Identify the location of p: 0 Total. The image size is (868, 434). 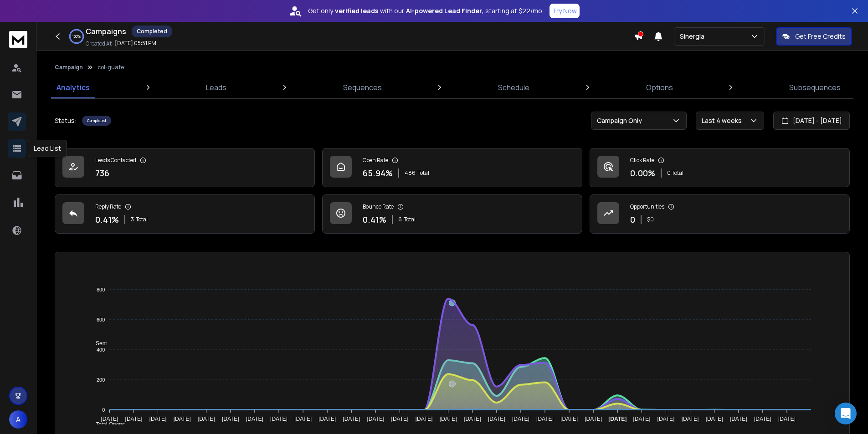
(675, 173).